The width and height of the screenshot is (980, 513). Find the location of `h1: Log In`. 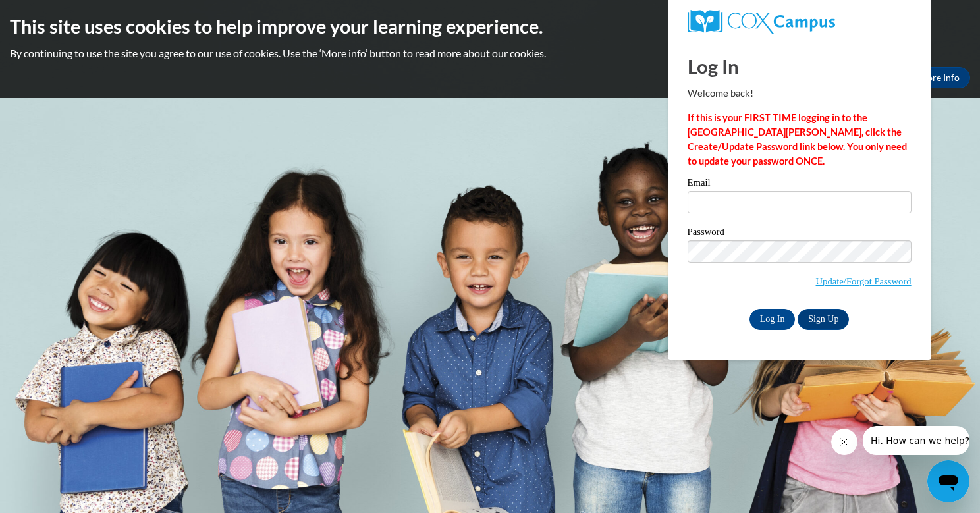

h1: Log In is located at coordinates (799, 66).